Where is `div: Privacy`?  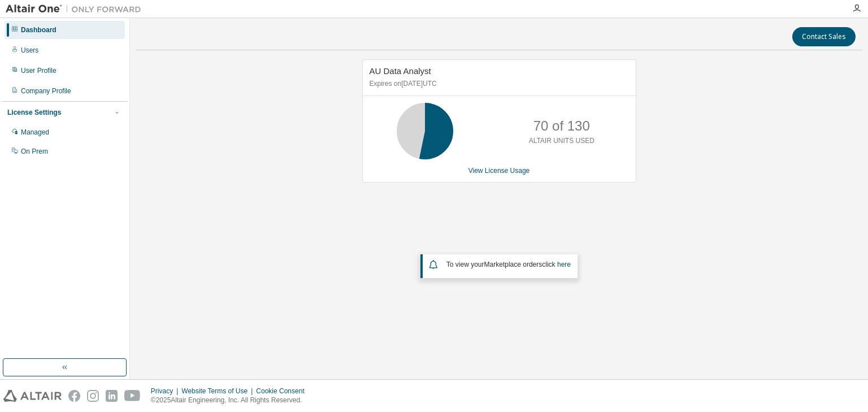 div: Privacy is located at coordinates (166, 391).